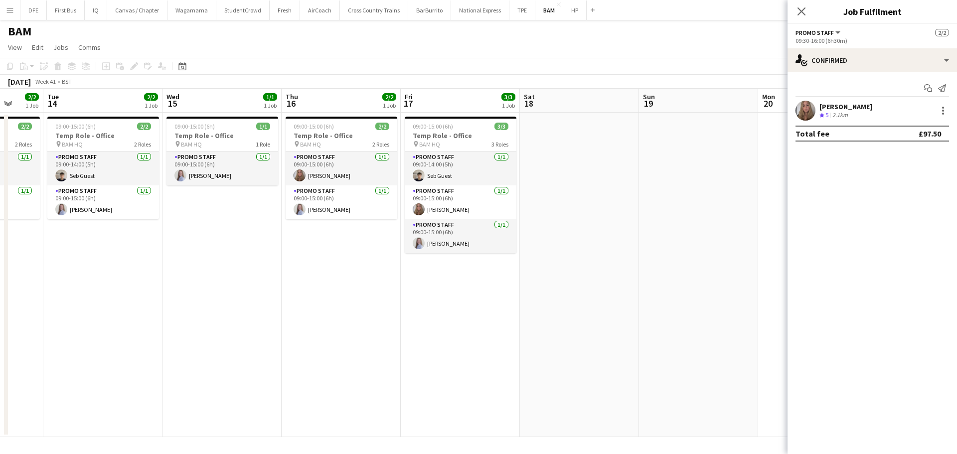 The image size is (957, 454). What do you see at coordinates (840, 115) in the screenshot?
I see `div: 2.1km` at bounding box center [840, 115].